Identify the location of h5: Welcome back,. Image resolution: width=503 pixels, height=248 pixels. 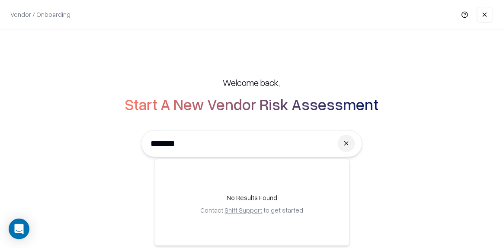
(252, 83).